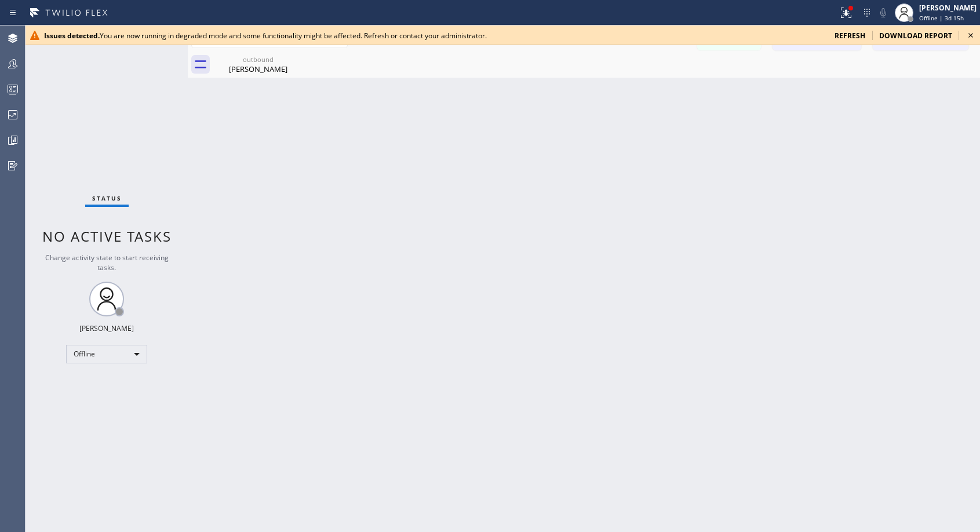 This screenshot has width=980, height=532. What do you see at coordinates (258, 64) in the screenshot?
I see `div: Daniel Rivas` at bounding box center [258, 64].